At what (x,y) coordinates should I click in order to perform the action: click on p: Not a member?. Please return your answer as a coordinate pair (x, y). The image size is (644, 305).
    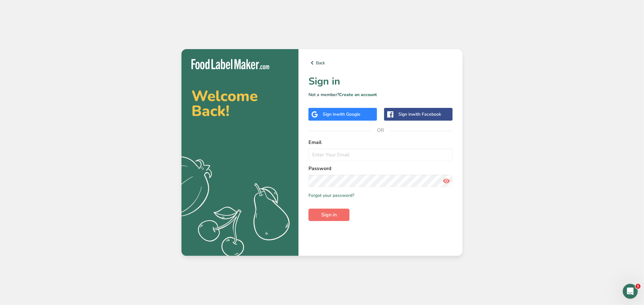
    Looking at the image, I should click on (380, 94).